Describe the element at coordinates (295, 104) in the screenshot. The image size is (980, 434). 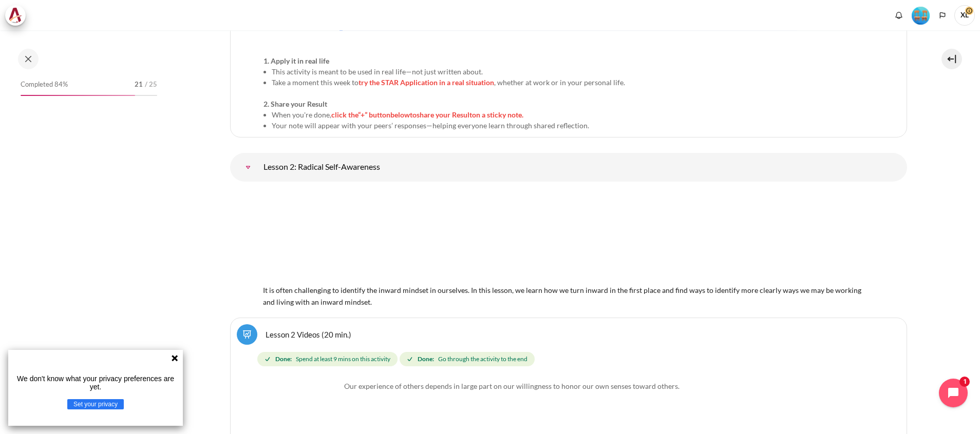
I see `strong: 2. Share your Result` at that location.